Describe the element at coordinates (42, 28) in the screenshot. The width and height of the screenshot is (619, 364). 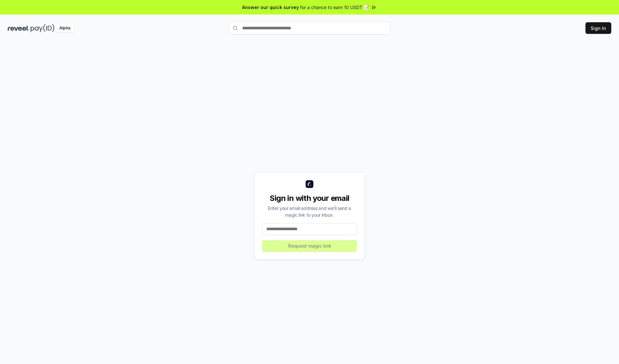
I see `img: pay_id` at that location.